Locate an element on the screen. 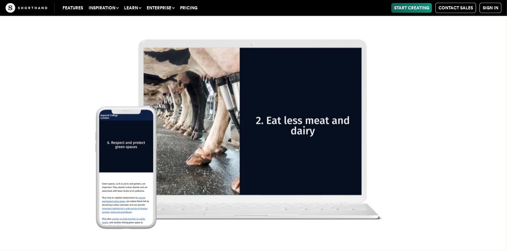 This screenshot has width=507, height=251. button: Learn is located at coordinates (132, 8).